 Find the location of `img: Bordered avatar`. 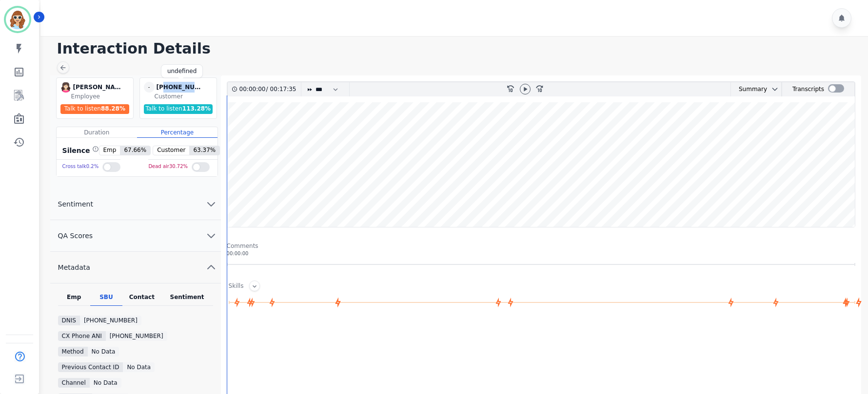

img: Bordered avatar is located at coordinates (18, 20).